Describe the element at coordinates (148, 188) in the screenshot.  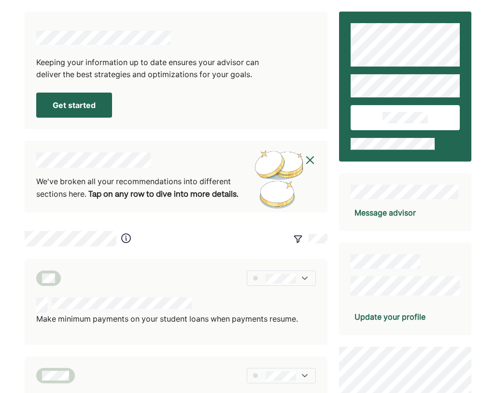
I see `div: We've broken all your recommendations into different sections here.` at that location.